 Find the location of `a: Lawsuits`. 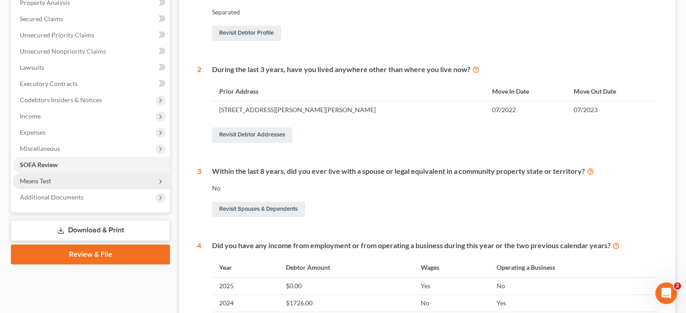

a: Lawsuits is located at coordinates (91, 68).